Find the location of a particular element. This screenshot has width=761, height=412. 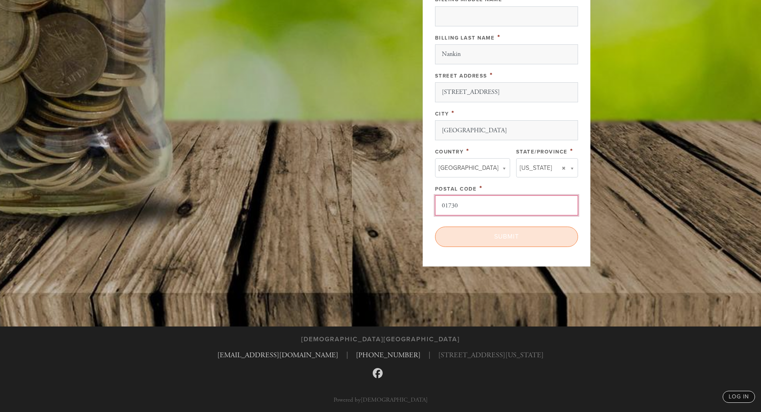

p: Powered by is located at coordinates (381, 399).